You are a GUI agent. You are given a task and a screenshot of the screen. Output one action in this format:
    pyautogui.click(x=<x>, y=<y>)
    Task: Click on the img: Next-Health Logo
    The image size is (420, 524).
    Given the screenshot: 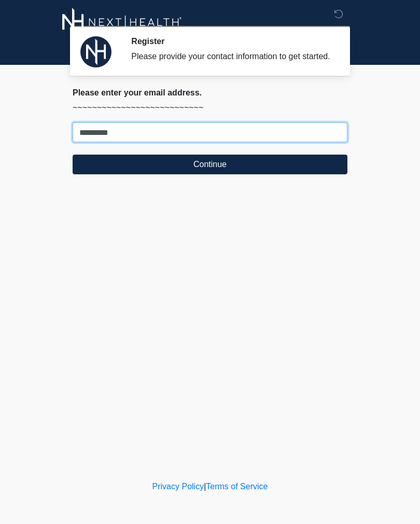 What is the action you would take?
    pyautogui.click(x=122, y=22)
    